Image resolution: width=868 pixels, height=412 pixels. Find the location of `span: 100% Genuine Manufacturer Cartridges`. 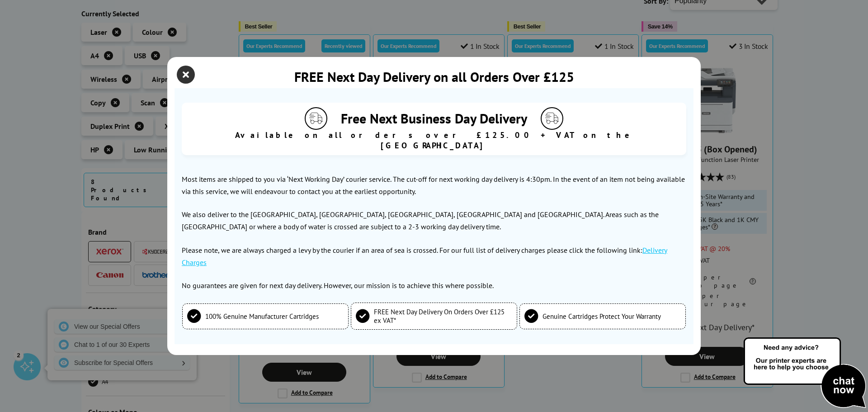

span: 100% Genuine Manufacturer Cartridges is located at coordinates (261, 316).